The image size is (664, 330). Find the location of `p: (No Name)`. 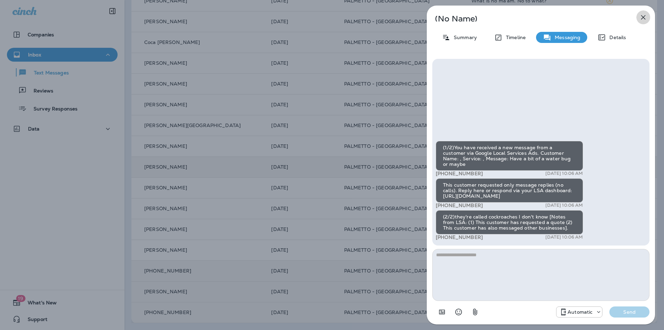

p: (No Name) is located at coordinates (530, 19).